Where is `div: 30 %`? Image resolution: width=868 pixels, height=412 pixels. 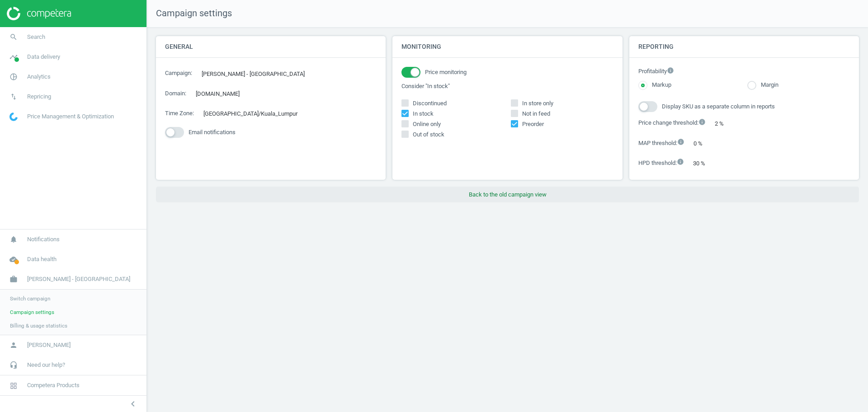
div: 30 % is located at coordinates (704, 163).